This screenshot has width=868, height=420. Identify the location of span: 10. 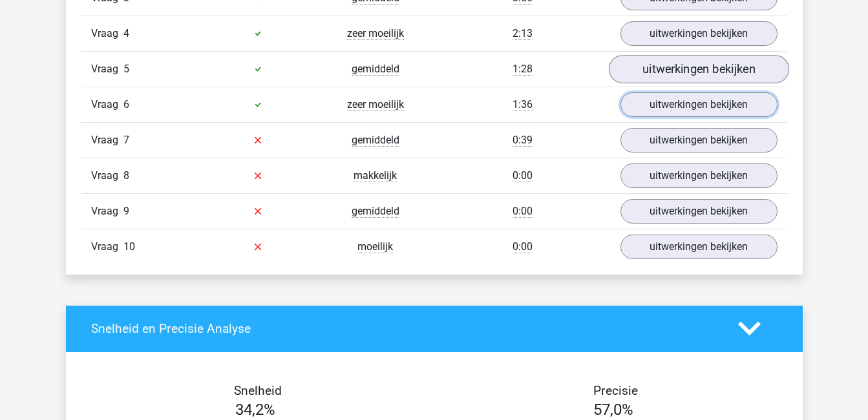
(129, 246).